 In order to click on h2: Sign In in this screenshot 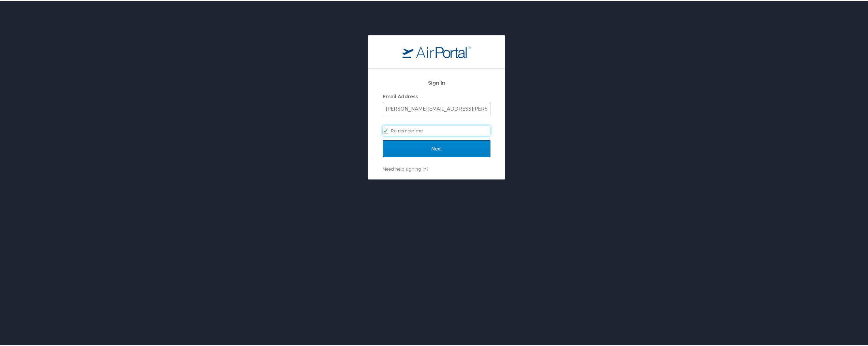, I will do `click(436, 82)`.